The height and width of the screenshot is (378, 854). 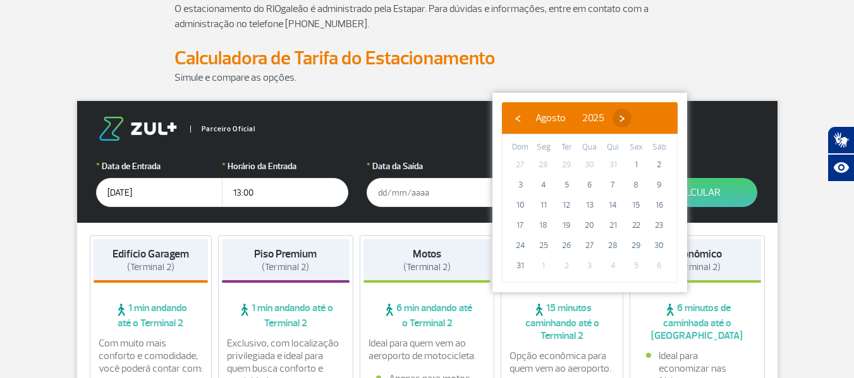 I want to click on span: 11, so click(x=543, y=205).